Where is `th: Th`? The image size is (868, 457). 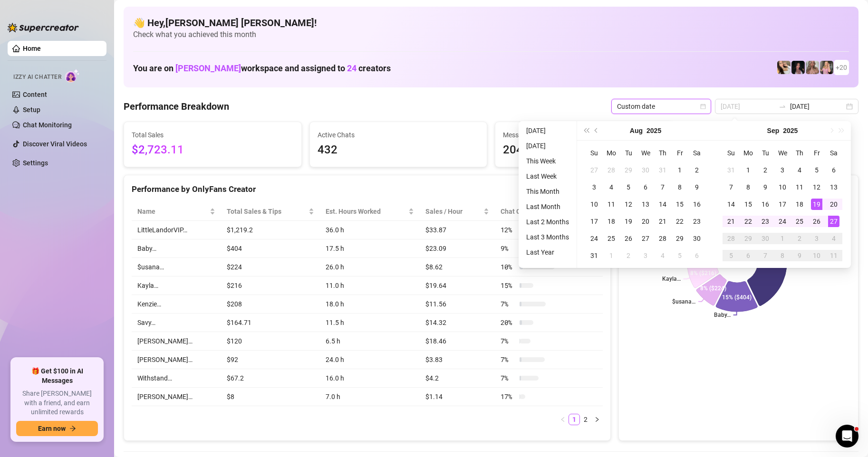
th: Th is located at coordinates (662, 153).